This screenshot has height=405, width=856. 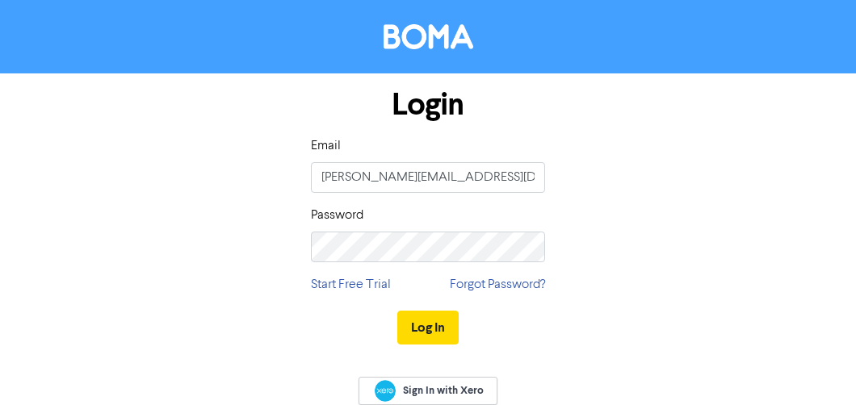 What do you see at coordinates (428, 36) in the screenshot?
I see `img: BOMA Logo` at bounding box center [428, 36].